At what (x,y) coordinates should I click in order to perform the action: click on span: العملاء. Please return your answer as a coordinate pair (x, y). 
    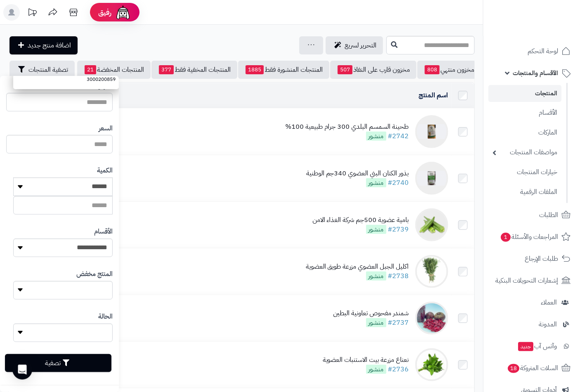
    Looking at the image, I should click on (549, 303).